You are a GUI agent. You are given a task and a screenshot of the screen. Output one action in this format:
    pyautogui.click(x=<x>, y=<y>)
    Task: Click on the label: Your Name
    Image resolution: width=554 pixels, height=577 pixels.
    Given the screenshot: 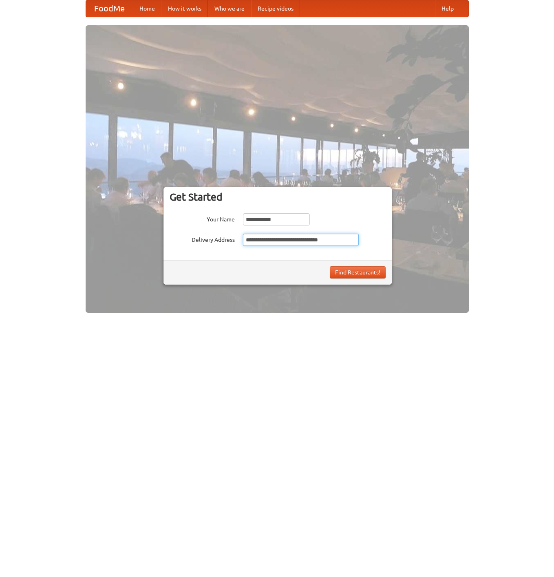 What is the action you would take?
    pyautogui.click(x=202, y=218)
    